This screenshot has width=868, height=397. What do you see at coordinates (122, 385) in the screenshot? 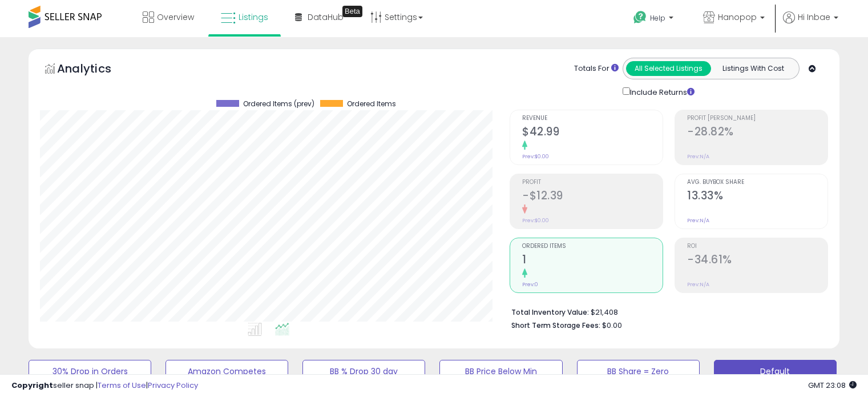
I see `a: Terms of Use` at bounding box center [122, 385].